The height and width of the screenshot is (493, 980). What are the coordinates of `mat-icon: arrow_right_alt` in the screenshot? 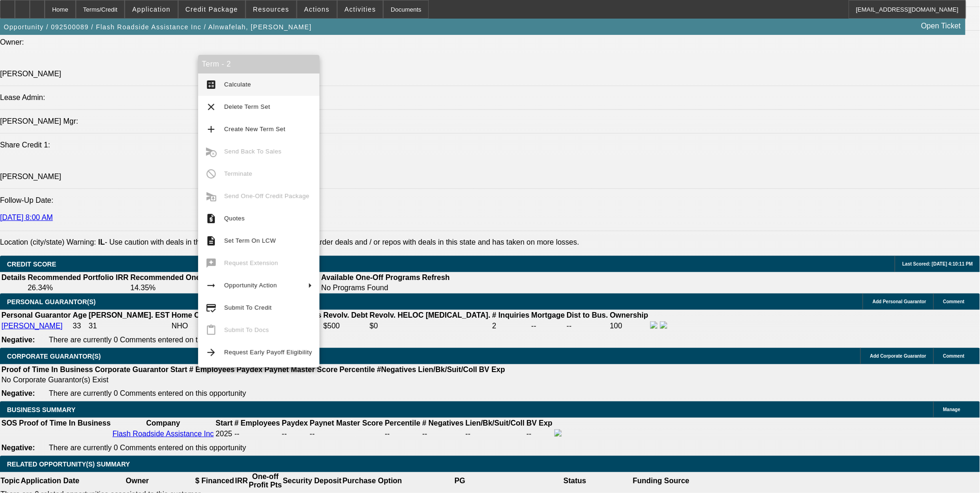 It's located at (211, 286).